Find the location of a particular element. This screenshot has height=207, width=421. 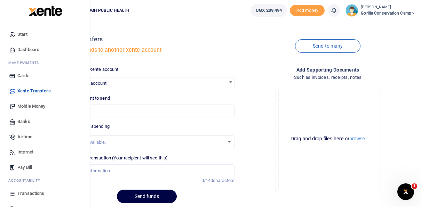

label: Memo for this transaction (Your recipient will see this) is located at coordinates (114, 158).